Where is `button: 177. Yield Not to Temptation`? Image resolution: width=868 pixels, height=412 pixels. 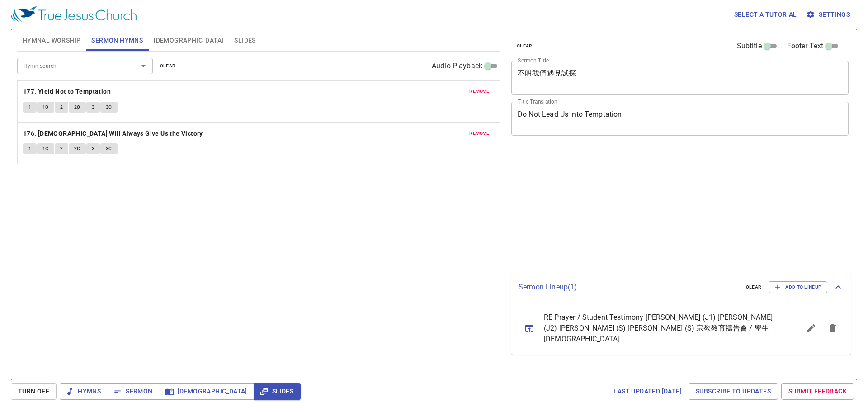
button: 177. Yield Not to Temptation is located at coordinates (68, 91).